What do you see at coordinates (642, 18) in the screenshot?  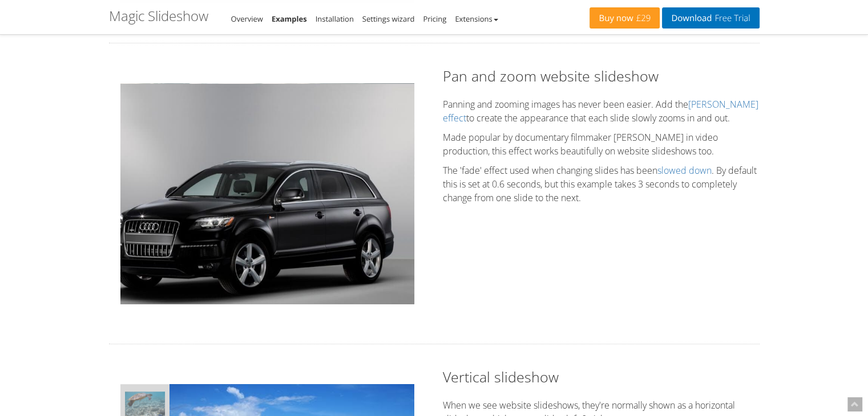 I see `span: £29` at bounding box center [642, 18].